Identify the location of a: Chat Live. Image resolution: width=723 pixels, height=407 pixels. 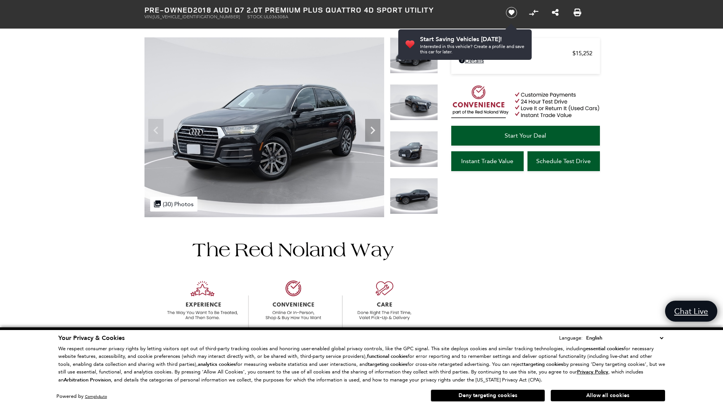
(691, 311).